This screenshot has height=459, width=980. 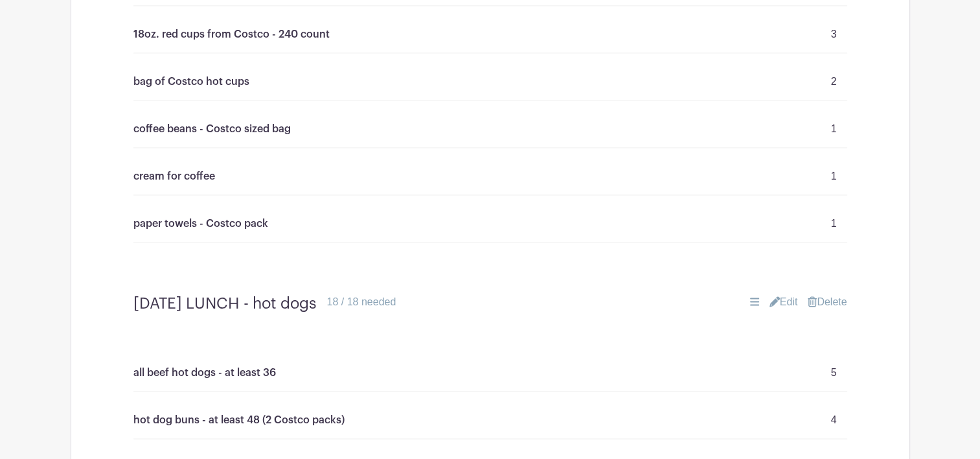 What do you see at coordinates (174, 176) in the screenshot?
I see `p: cream for coffee` at bounding box center [174, 176].